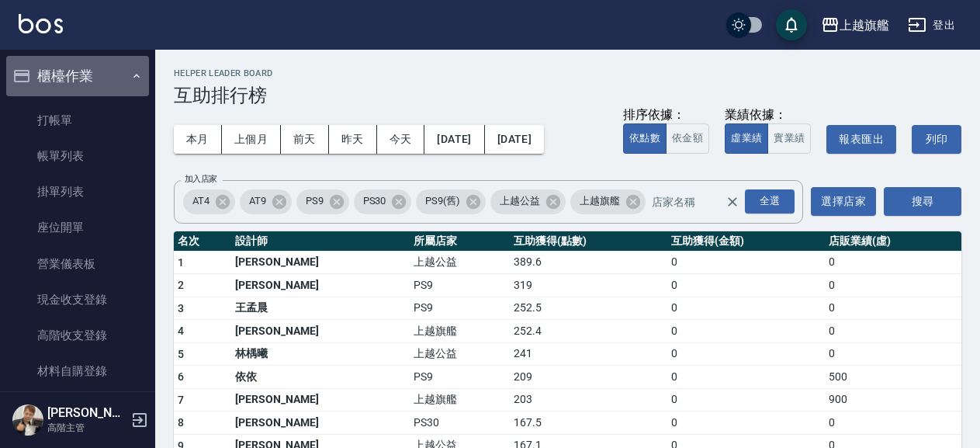 Image resolution: width=980 pixels, height=448 pixels. What do you see at coordinates (747, 139) in the screenshot?
I see `button: 虛業績` at bounding box center [747, 139].